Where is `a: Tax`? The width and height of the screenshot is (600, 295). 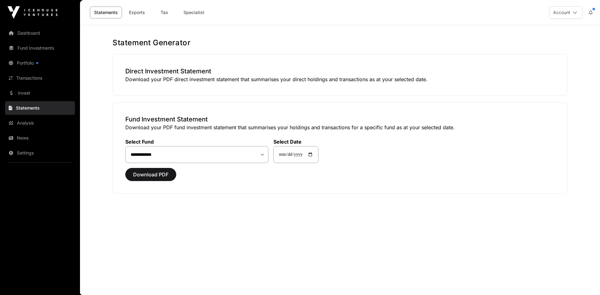 a: Tax is located at coordinates (164, 12).